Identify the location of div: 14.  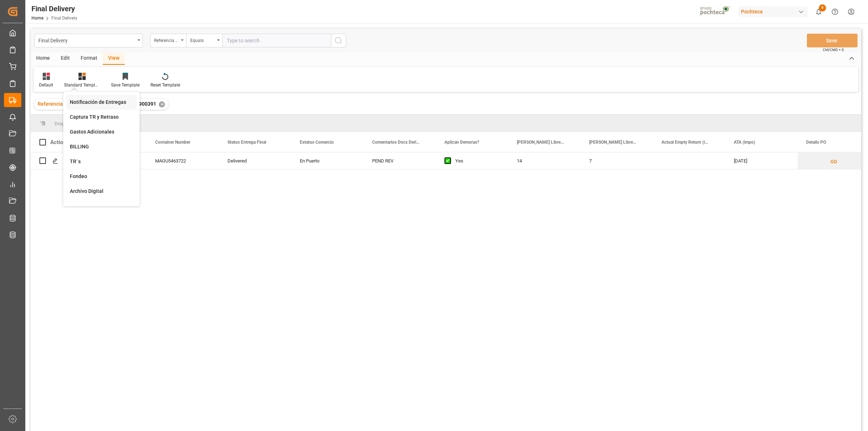
(544, 160).